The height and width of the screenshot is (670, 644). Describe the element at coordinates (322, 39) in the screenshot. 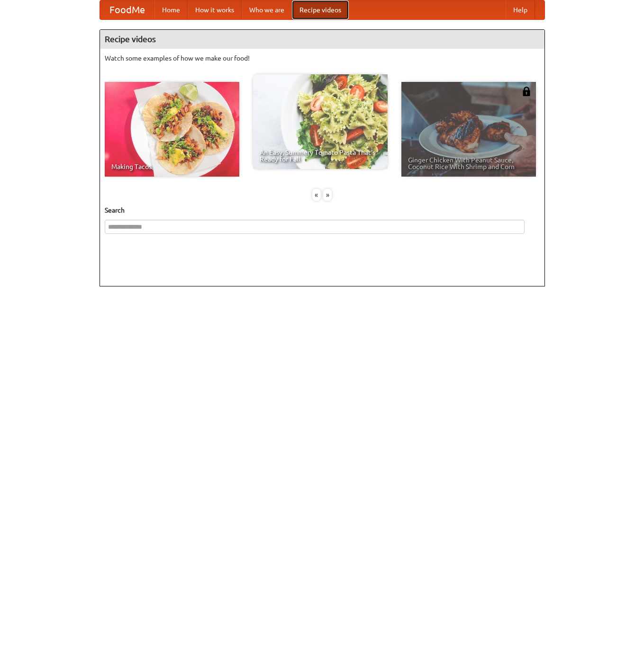

I see `h4: Recipe videos` at that location.